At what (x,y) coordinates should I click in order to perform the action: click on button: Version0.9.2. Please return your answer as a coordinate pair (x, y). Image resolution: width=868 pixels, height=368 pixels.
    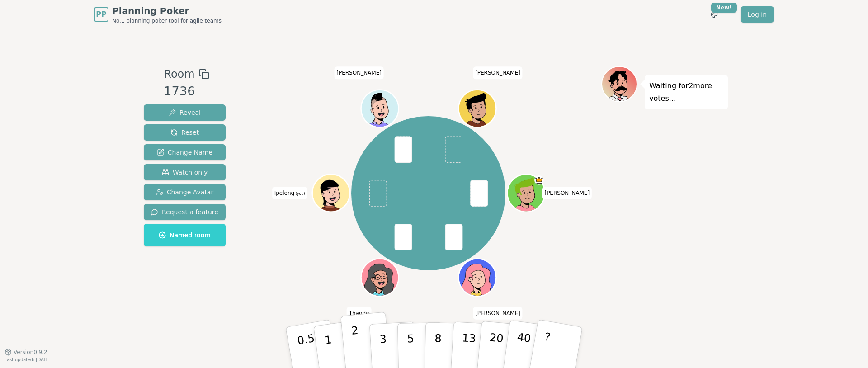
    Looking at the image, I should click on (26, 352).